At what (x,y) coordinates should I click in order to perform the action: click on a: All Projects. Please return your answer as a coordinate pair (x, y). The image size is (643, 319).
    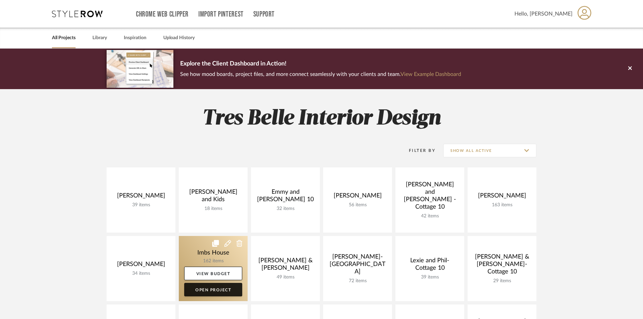
    Looking at the image, I should click on (64, 38).